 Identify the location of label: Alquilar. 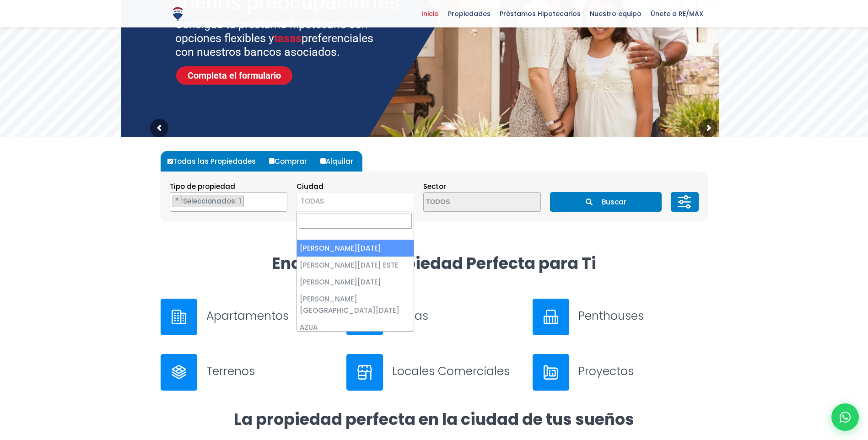
(340, 161).